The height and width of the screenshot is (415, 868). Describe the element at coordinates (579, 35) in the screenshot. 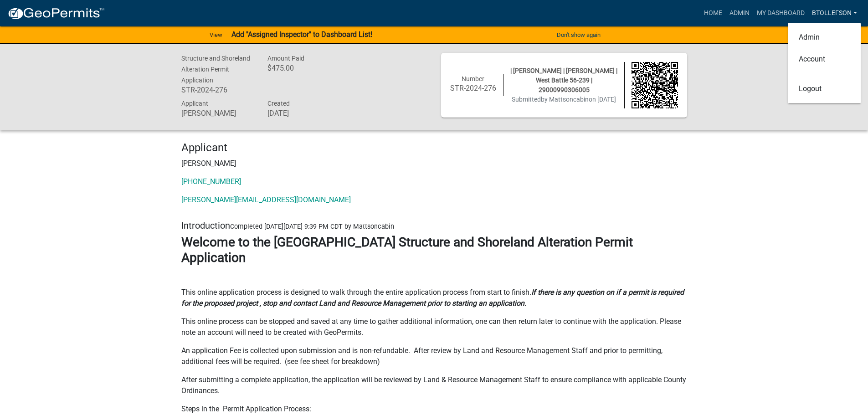

I see `button: Don't show again` at that location.